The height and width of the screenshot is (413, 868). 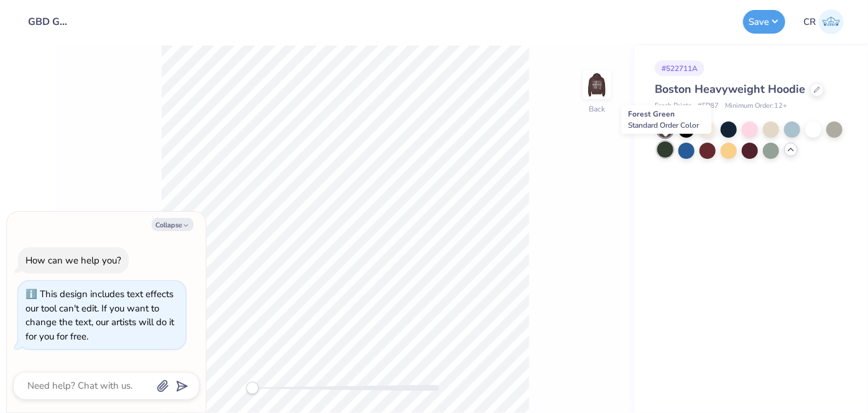 I want to click on div: # 522711A, so click(x=680, y=68).